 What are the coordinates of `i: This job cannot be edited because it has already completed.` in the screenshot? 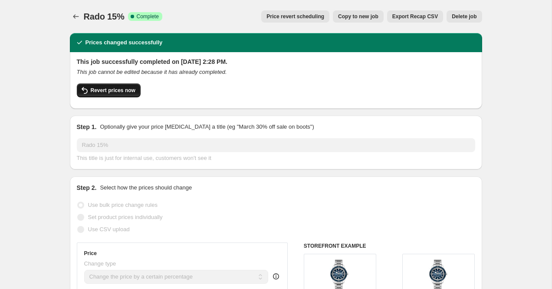 It's located at (152, 72).